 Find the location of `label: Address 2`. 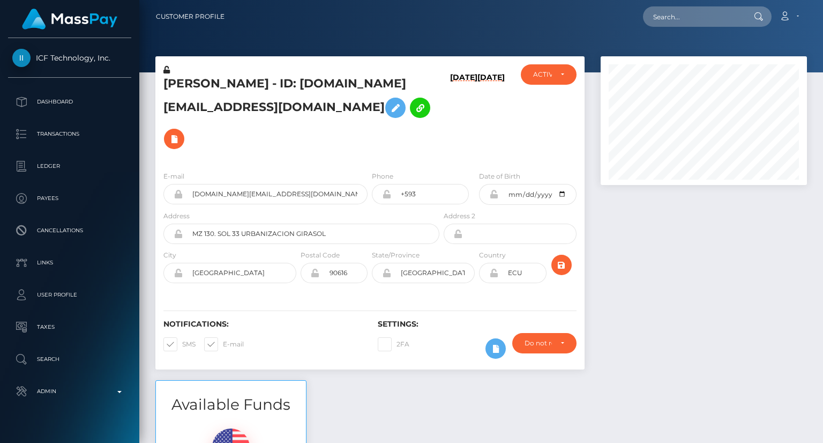

label: Address 2 is located at coordinates (459, 216).